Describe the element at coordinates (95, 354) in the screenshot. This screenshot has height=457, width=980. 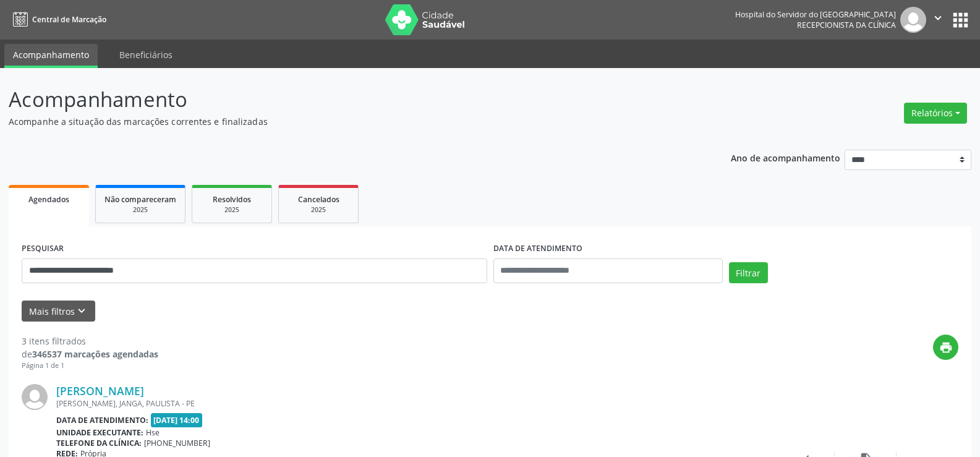
I see `strong: 346537 marcações agendadas` at that location.